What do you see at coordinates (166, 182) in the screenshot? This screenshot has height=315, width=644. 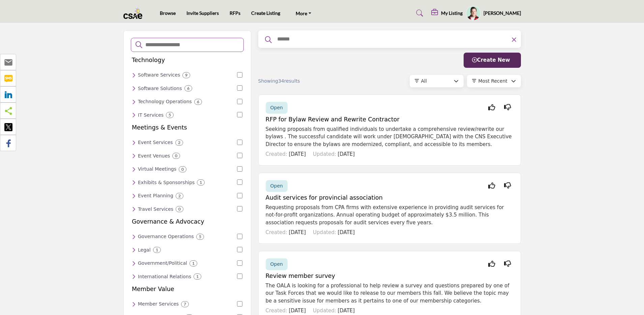 I see `h6: Exhibition and sponsorship services` at bounding box center [166, 182].